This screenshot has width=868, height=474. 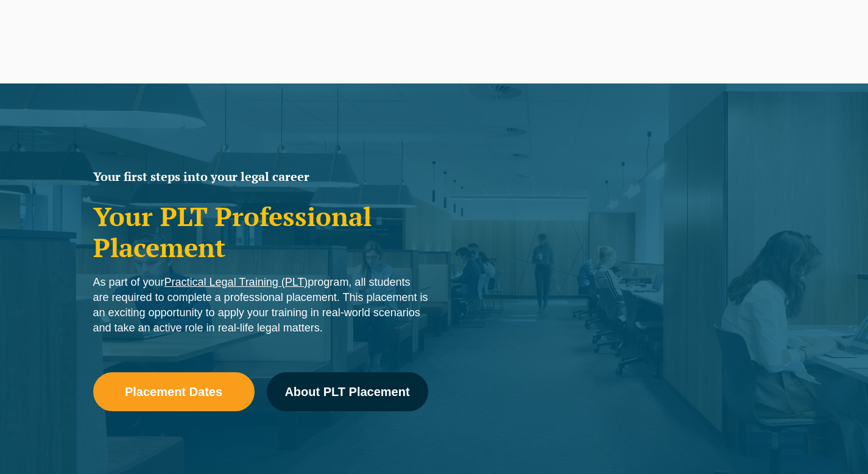 What do you see at coordinates (173, 392) in the screenshot?
I see `a: Placement Dates` at bounding box center [173, 392].